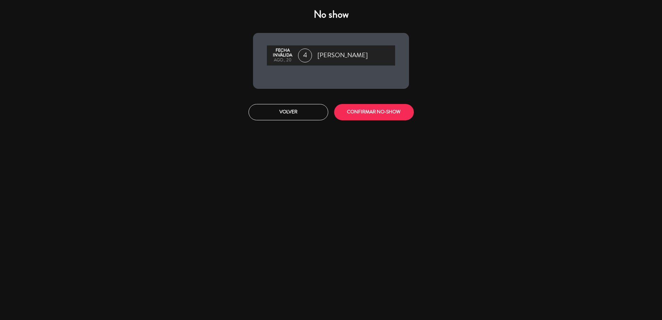 This screenshot has width=662, height=320. What do you see at coordinates (283, 60) in the screenshot?
I see `div: ago., 20` at bounding box center [283, 60].